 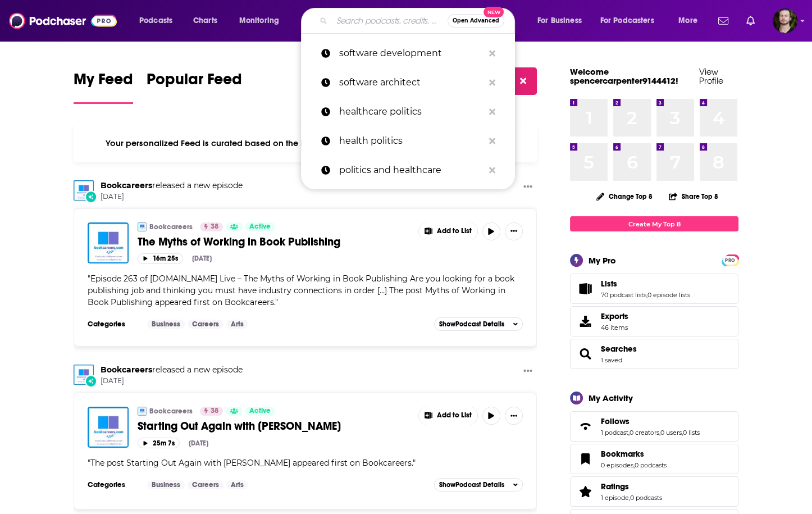 What do you see at coordinates (239, 242) in the screenshot?
I see `span: The Myths of Working in Book Publishing` at bounding box center [239, 242].